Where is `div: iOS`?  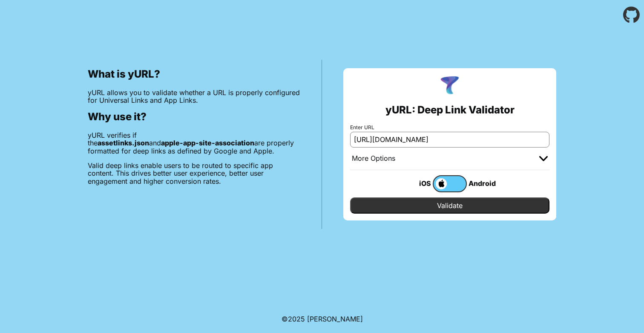 div: iOS is located at coordinates (416, 184).